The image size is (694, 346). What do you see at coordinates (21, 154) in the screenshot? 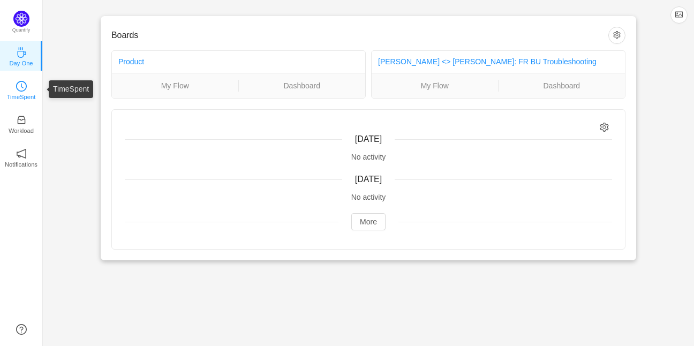
I see `i: icon: notification` at bounding box center [21, 154].